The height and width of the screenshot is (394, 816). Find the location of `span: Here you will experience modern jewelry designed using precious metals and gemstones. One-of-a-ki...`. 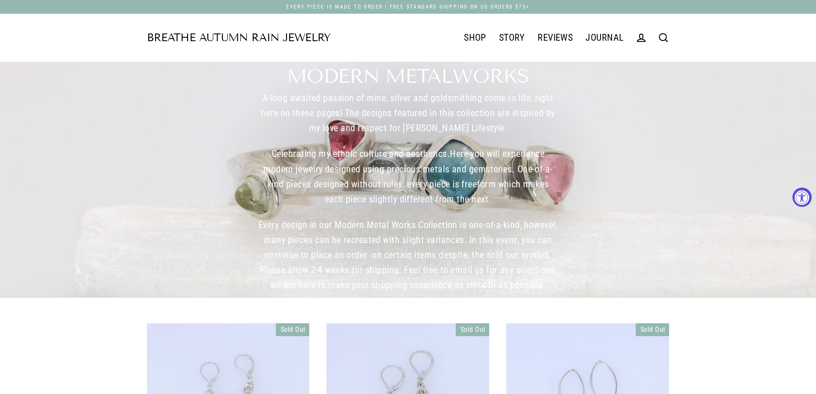

span: Here you will experience modern jewelry designed using precious metals and gemstones. One-of-a-ki... is located at coordinates (408, 176).